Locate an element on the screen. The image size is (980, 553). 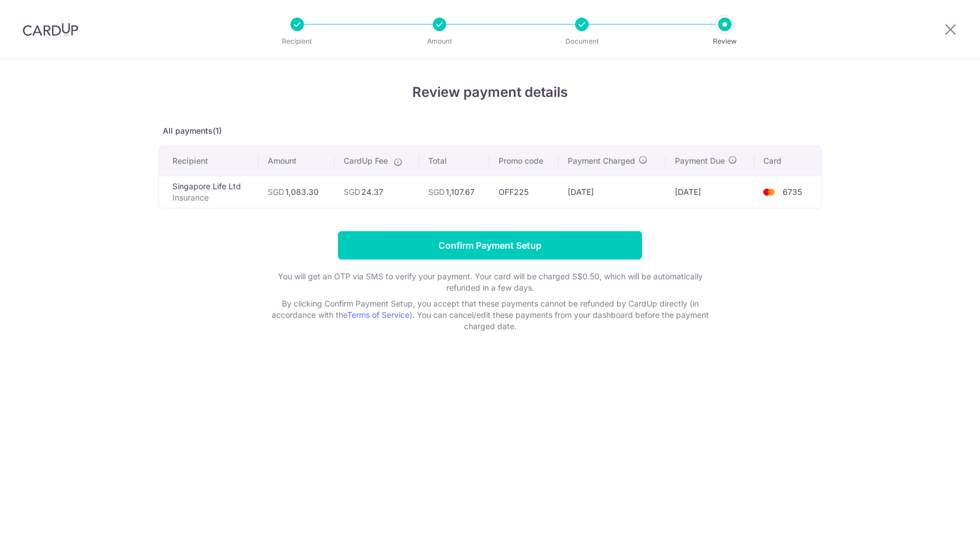
span: 6735 is located at coordinates (792, 192).